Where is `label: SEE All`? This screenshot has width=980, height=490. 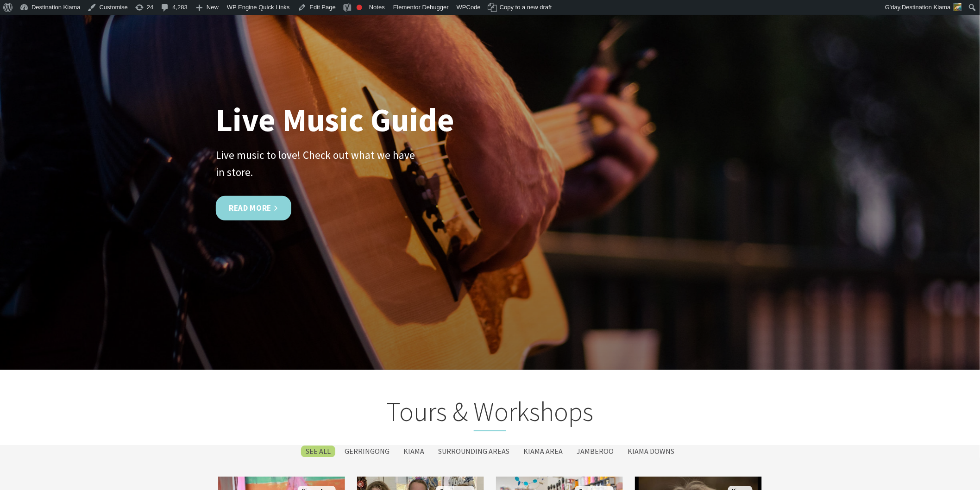
label: SEE All is located at coordinates (318, 451).